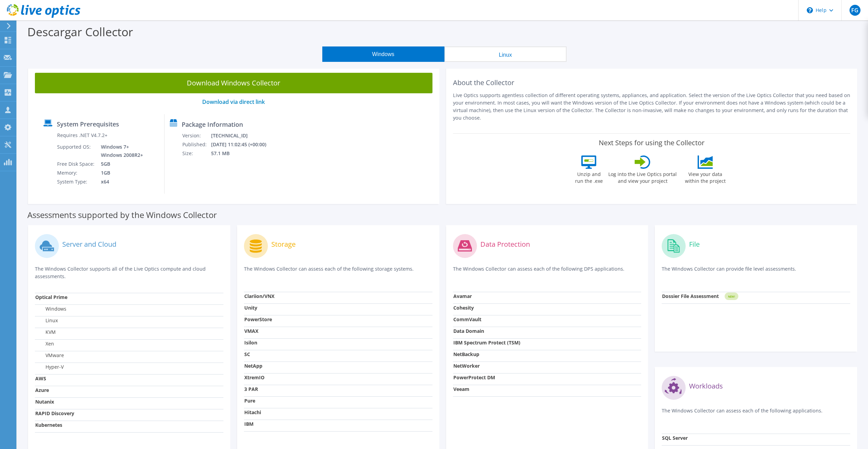 The image size is (868, 449). What do you see at coordinates (49, 425) in the screenshot?
I see `strong: Kubernetes` at bounding box center [49, 425].